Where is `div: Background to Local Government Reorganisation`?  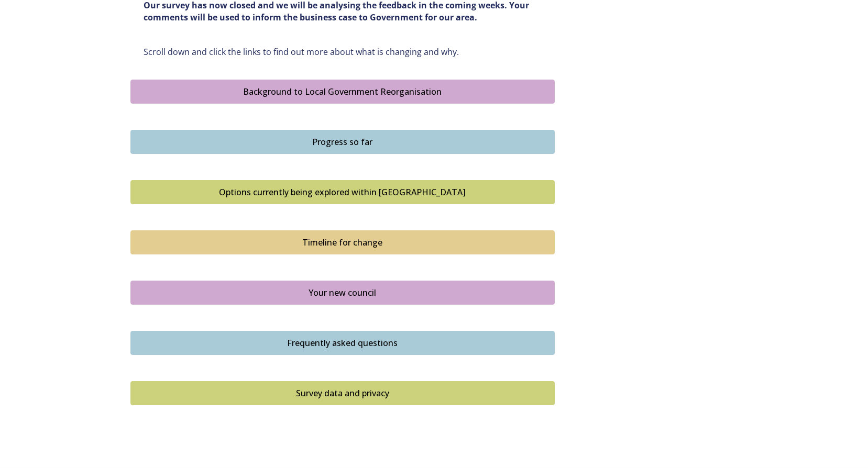 div: Background to Local Government Reorganisation is located at coordinates (342, 92).